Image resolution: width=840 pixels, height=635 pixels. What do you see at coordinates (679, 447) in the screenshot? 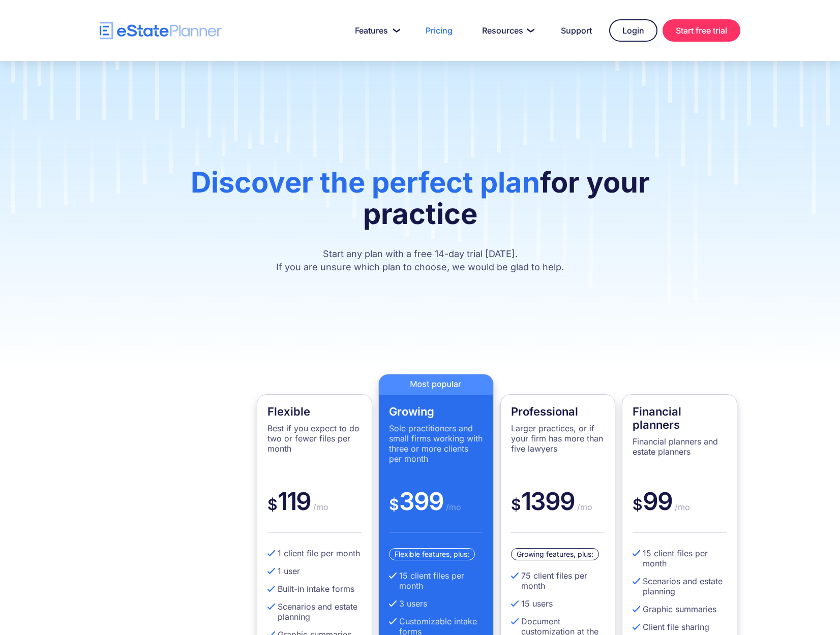
I see `p: Financial planners and estate planners` at bounding box center [679, 447].